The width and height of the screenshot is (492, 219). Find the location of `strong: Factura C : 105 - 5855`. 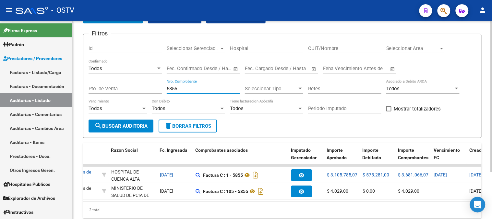

strong: Factura C : 105 - 5855 is located at coordinates (226, 191).